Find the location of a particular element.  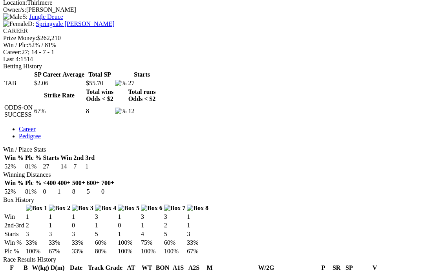

td: ODDS-ON SUCCESS is located at coordinates (18, 111).